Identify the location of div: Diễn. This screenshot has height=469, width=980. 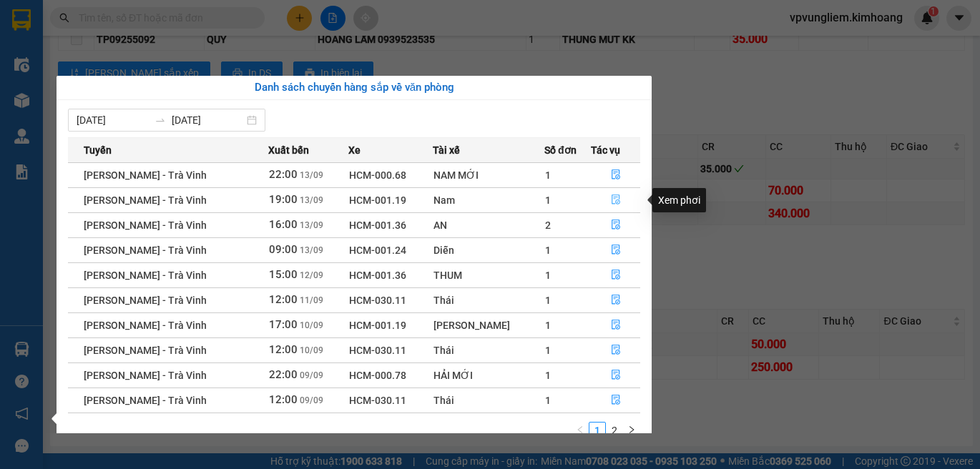
(489, 251).